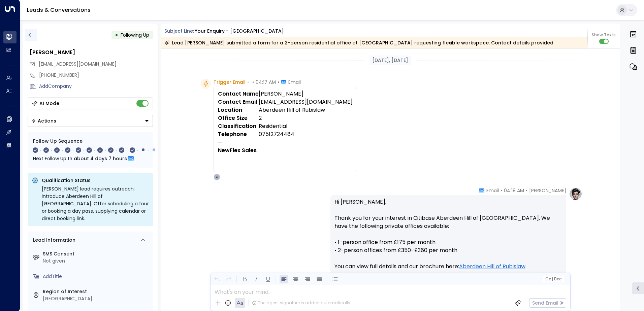  I want to click on span: In about 4 days 7 hours, so click(97, 159).